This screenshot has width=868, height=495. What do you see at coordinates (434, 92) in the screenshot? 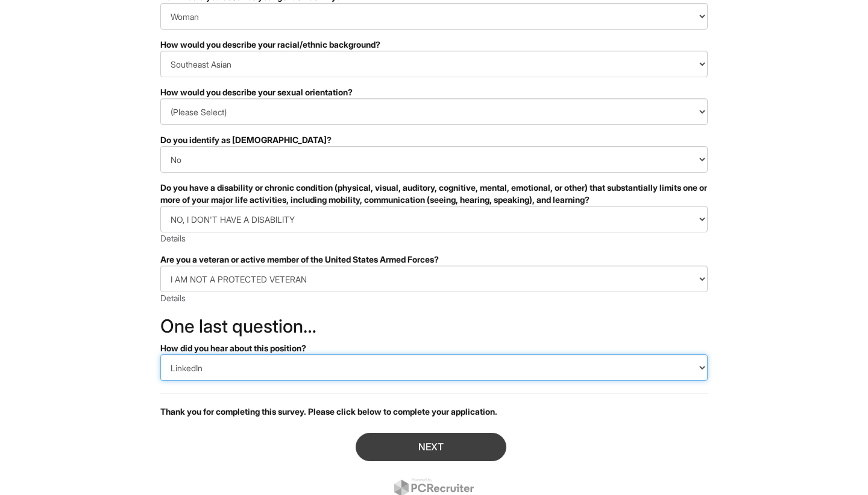
I see `div: How would you describe your sexual orientation?` at bounding box center [434, 92].